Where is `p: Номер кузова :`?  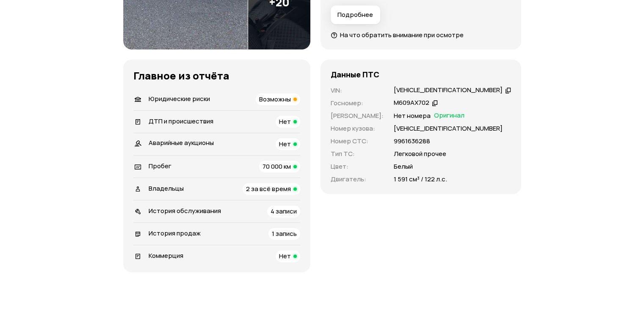
p: Номер кузова : is located at coordinates (357, 129).